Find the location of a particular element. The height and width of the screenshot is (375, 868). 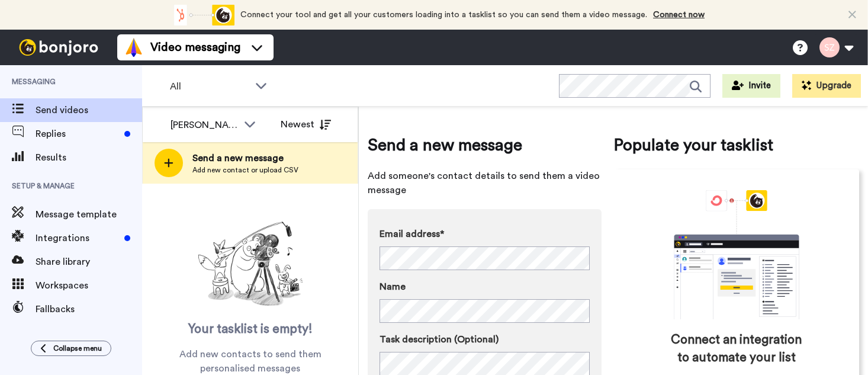

span: Your tasklist is empty! is located at coordinates (250, 329).